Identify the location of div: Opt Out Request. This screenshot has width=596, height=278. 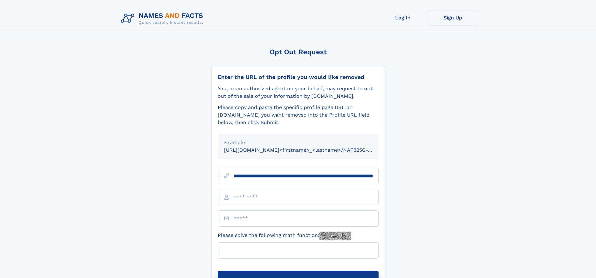
(298, 52).